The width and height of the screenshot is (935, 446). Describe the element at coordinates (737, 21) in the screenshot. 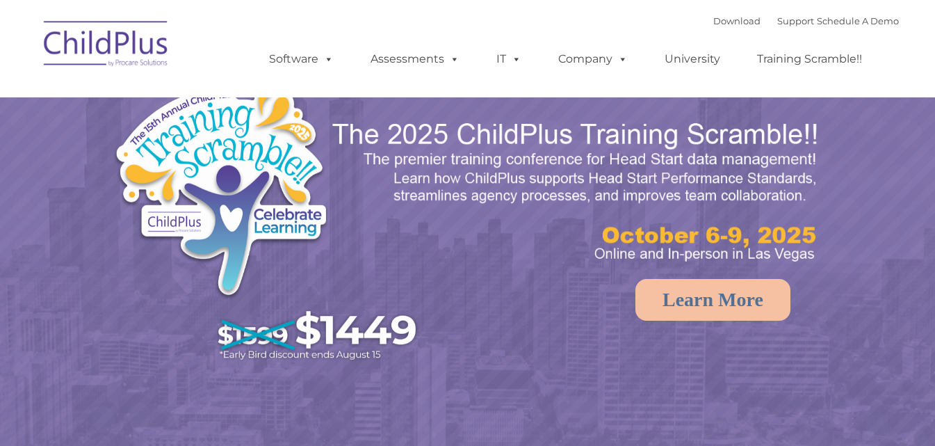

I see `a: Download` at that location.